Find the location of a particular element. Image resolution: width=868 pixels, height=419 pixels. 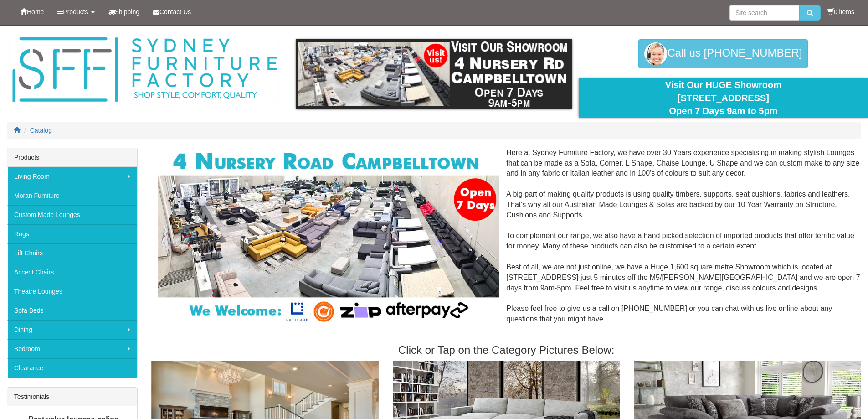

div: Testimonials is located at coordinates (72, 396).